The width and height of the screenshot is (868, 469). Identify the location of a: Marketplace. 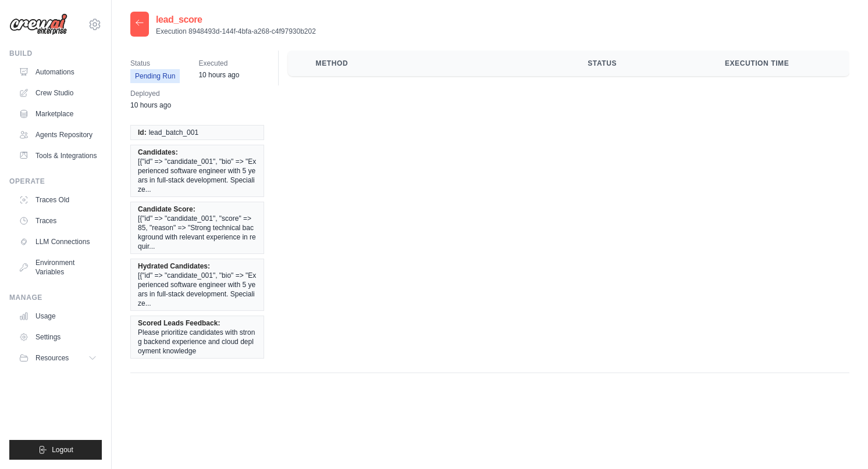
(57, 114).